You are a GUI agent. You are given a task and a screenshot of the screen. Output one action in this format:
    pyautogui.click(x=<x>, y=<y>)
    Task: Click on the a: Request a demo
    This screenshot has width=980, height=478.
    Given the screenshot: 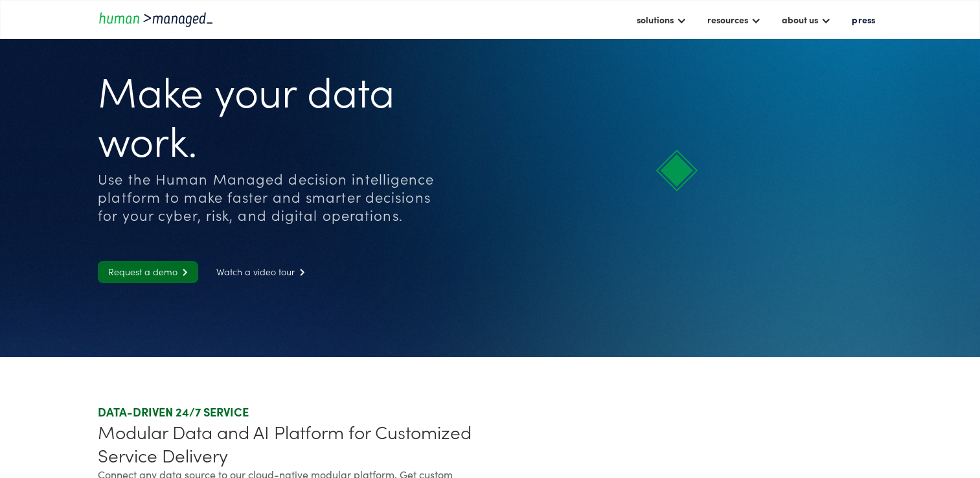 What is the action you would take?
    pyautogui.click(x=148, y=272)
    